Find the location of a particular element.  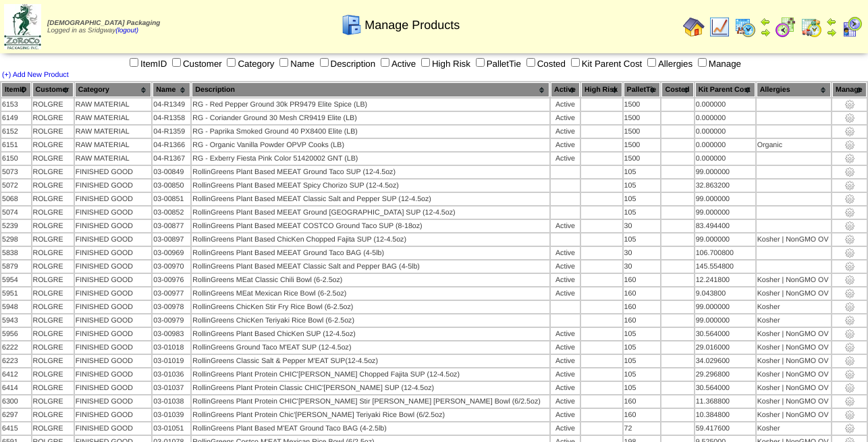

td: 04-R1366 is located at coordinates (171, 145).